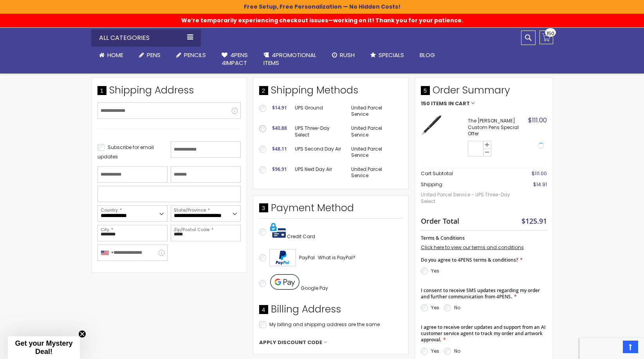 The width and height of the screenshot is (644, 359). What do you see at coordinates (431, 184) in the screenshot?
I see `span: Shipping` at bounding box center [431, 184].